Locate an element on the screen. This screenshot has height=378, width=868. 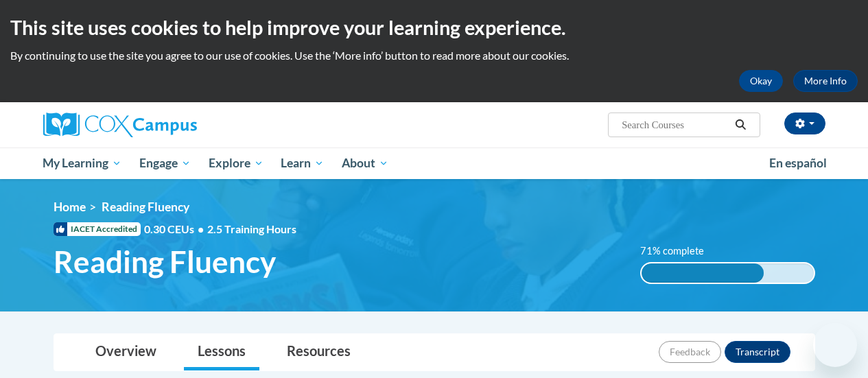
button: Okay is located at coordinates (761, 81).